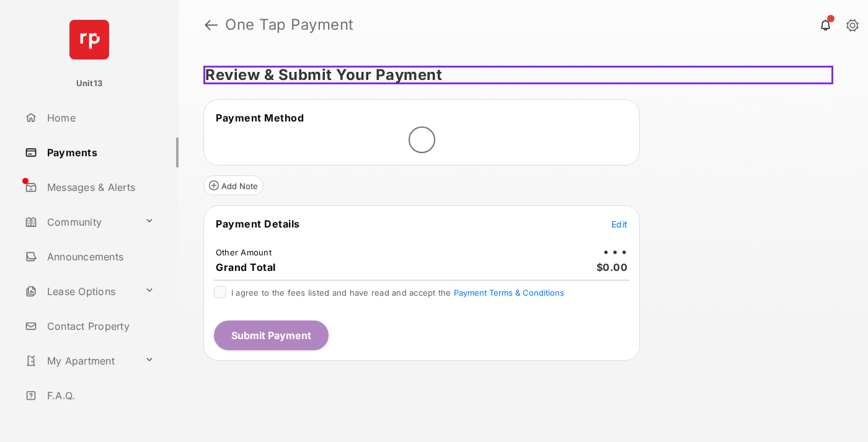 Image resolution: width=868 pixels, height=442 pixels. Describe the element at coordinates (80, 222) in the screenshot. I see `a: Community` at that location.